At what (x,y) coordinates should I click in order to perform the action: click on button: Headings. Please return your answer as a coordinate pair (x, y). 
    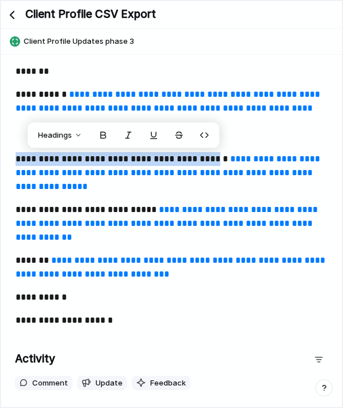
    Looking at the image, I should click on (60, 135).